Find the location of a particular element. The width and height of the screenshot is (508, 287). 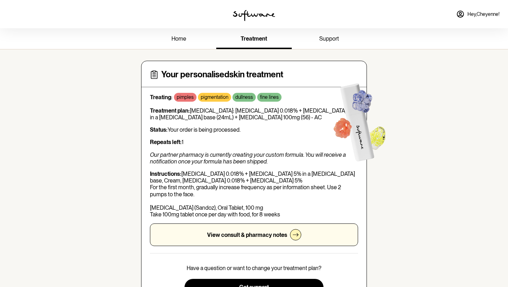

p: Have a question or want to change your treatment plan? is located at coordinates (254, 268).